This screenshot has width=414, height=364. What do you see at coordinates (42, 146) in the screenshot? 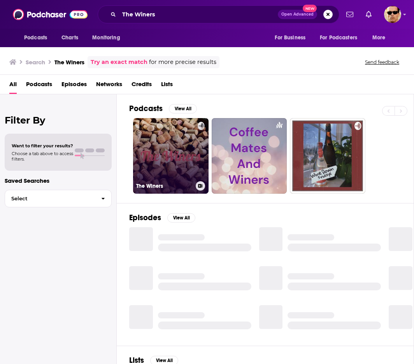
I see `span: Want to filter your results?` at bounding box center [42, 146].